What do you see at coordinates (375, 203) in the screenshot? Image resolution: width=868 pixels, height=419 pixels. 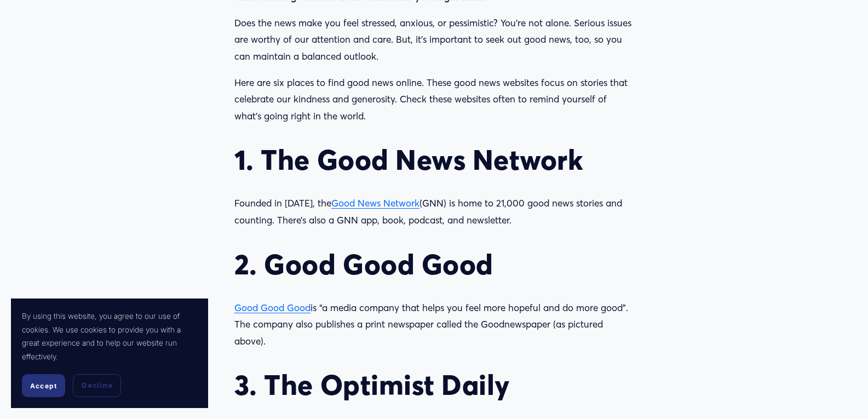 I see `a: Good News Network` at bounding box center [375, 203].